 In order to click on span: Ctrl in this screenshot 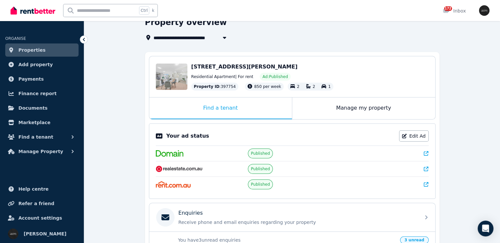, I will do `click(144, 11)`.